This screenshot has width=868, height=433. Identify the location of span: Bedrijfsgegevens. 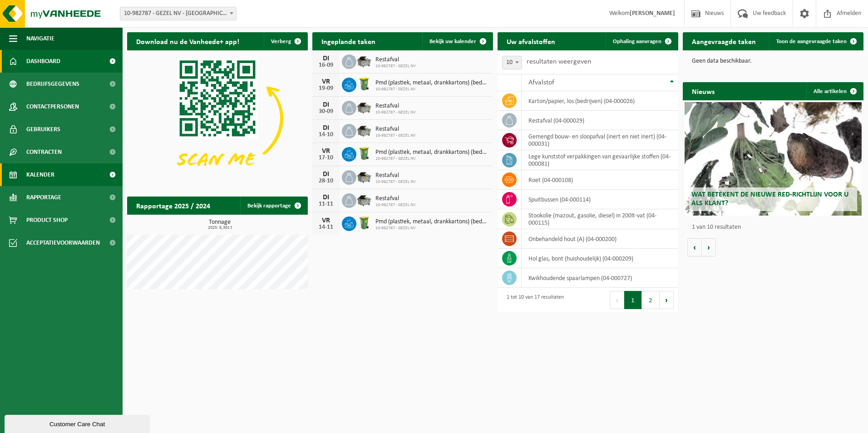
(52, 84).